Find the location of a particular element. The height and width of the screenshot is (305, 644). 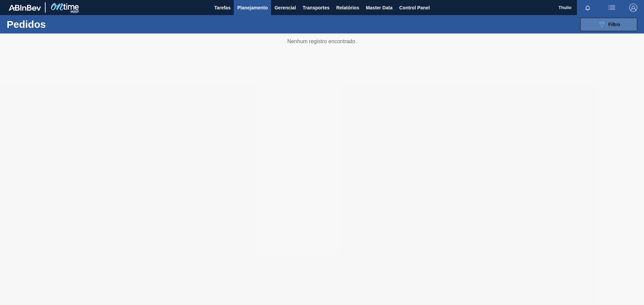

span: Master Data is located at coordinates (379, 7).